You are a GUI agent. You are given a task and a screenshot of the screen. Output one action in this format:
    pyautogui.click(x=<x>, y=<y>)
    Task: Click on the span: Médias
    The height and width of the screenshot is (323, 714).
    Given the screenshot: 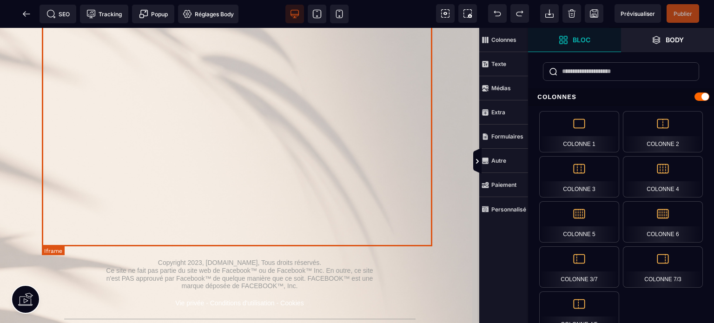 What is the action you would take?
    pyautogui.click(x=503, y=88)
    